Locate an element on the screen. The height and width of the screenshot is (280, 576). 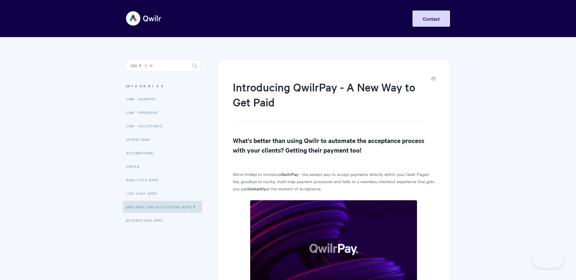
a: Print this Article is located at coordinates (434, 79).